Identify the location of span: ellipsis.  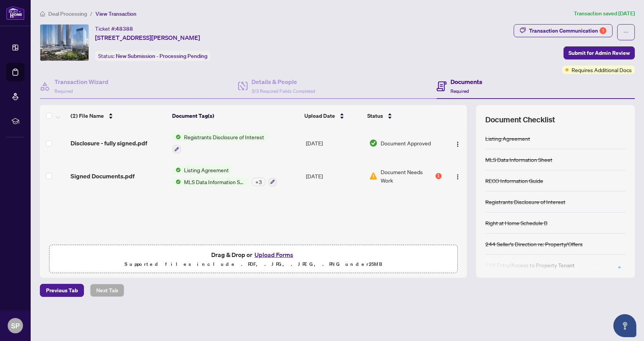
(626, 32).